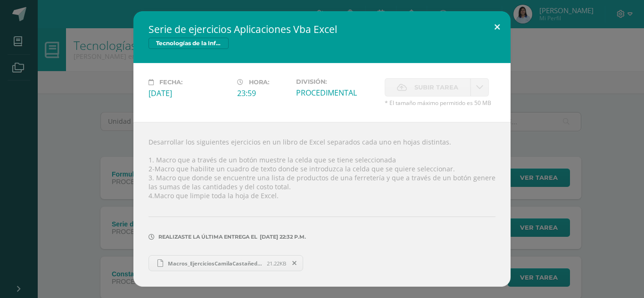 Image resolution: width=644 pixels, height=298 pixels. What do you see at coordinates (479, 87) in the screenshot?
I see `a: La fecha de entrega ha expirado` at bounding box center [479, 87].